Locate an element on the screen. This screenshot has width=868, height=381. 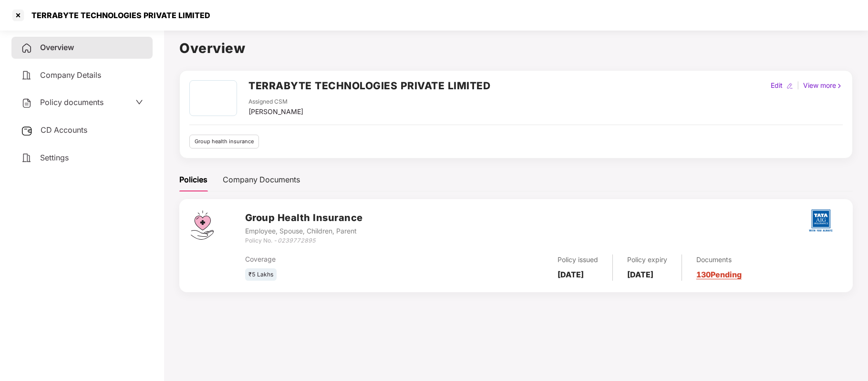
div: Documents is located at coordinates (719, 259).